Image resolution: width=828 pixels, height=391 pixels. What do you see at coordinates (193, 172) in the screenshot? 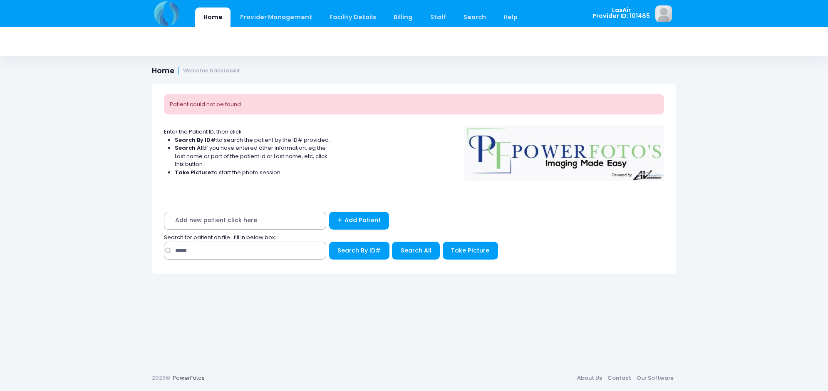
I see `strong: Take Picture:` at bounding box center [193, 172].